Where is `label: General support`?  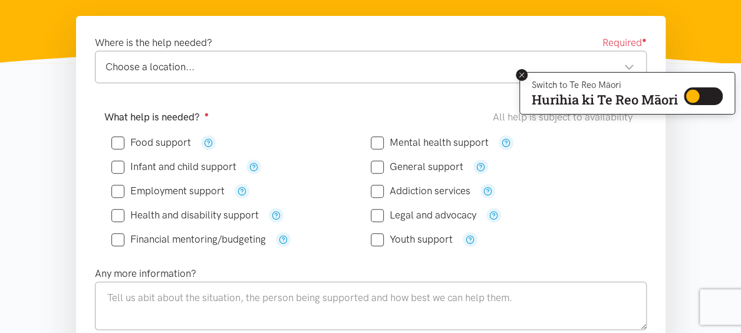 label: General support is located at coordinates (417, 166).